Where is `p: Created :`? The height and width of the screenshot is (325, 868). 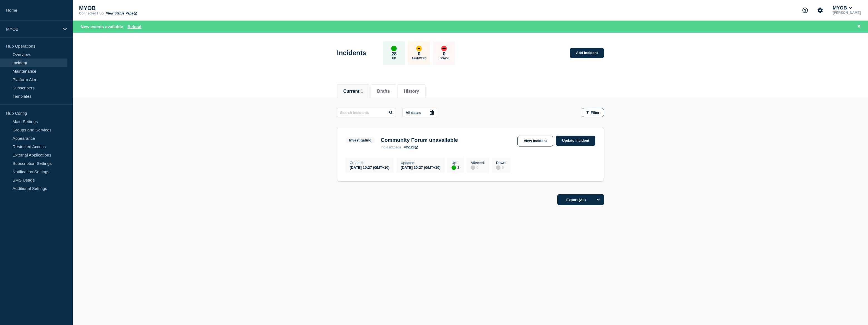
p: Created : is located at coordinates (369, 162).